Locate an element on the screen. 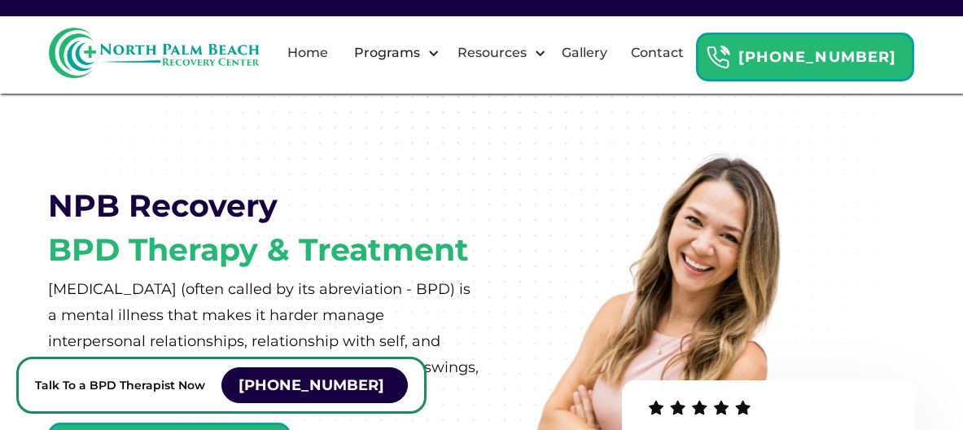 This screenshot has width=963, height=430. p: Talk To a BPD Therapist Now is located at coordinates (120, 385).